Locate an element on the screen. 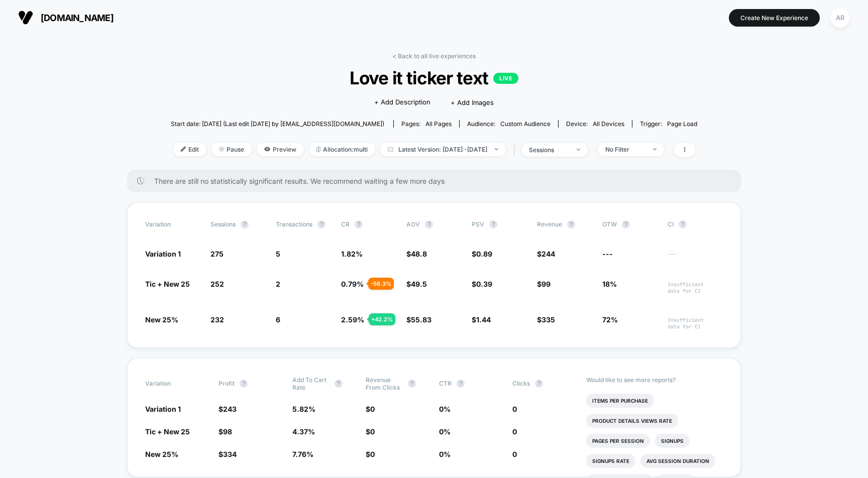  div: Trigger: is located at coordinates (668, 124).